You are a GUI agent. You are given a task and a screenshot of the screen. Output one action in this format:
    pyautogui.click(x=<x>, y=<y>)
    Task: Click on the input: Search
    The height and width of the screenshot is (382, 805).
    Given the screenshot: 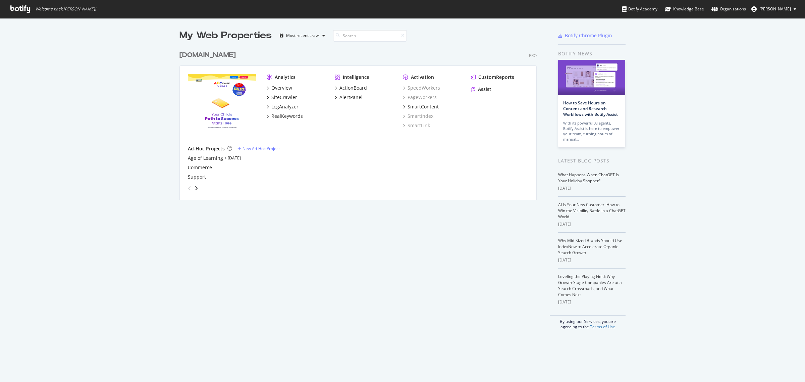 What is the action you would take?
    pyautogui.click(x=370, y=36)
    